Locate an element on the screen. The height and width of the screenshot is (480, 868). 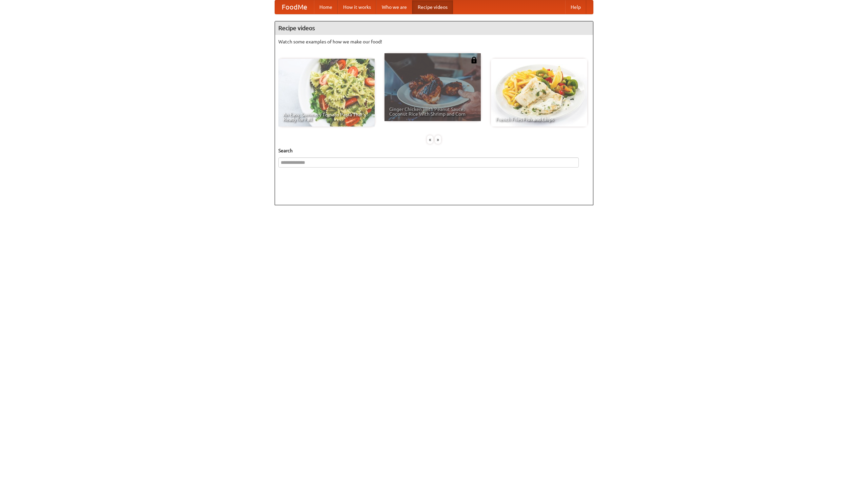
a: Help is located at coordinates (576, 7).